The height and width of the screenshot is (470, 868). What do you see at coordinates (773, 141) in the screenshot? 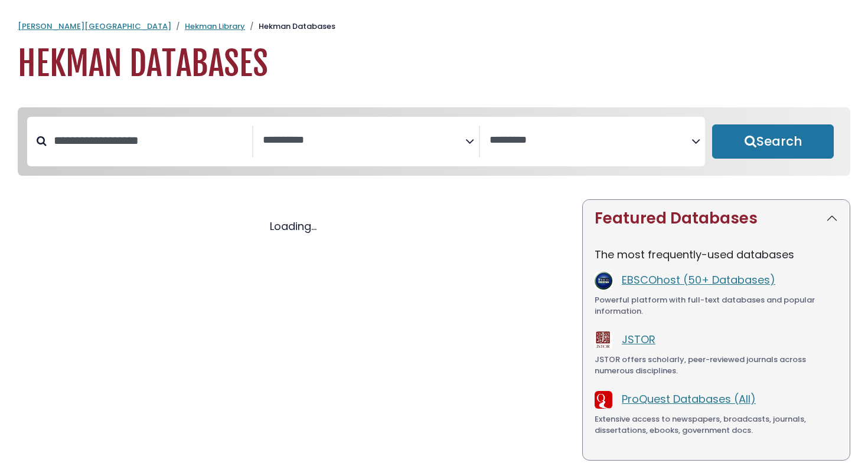
I see `button: Submit for Search Results` at bounding box center [773, 141].